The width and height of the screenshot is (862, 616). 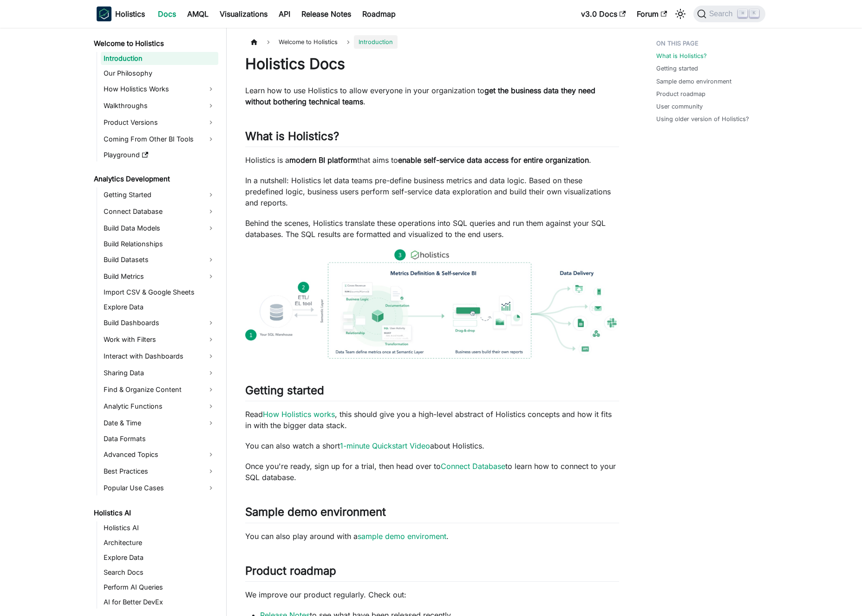 I want to click on a: Product Versions, so click(x=159, y=122).